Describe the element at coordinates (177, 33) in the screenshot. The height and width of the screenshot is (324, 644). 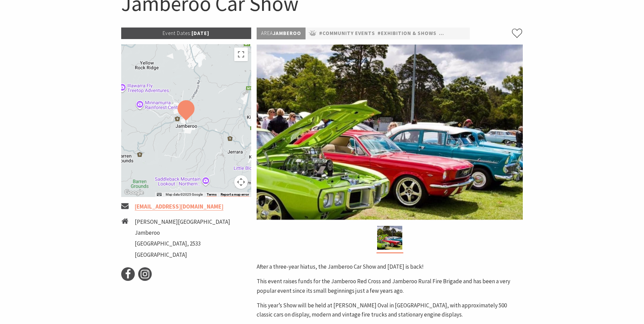
I see `span: Event Dates:` at that location.